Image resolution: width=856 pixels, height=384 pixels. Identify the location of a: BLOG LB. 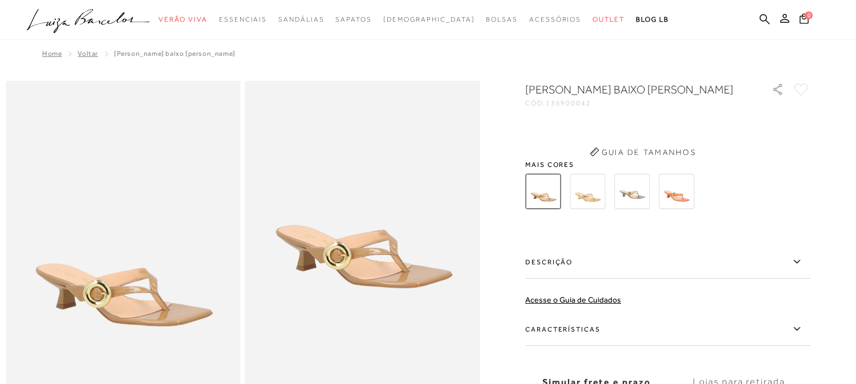
(652, 19).